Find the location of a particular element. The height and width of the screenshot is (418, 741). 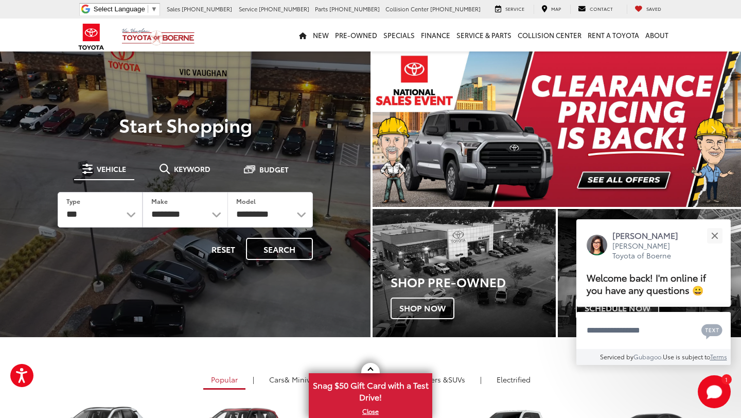

h3: Shop Pre-Owned is located at coordinates (473, 281).